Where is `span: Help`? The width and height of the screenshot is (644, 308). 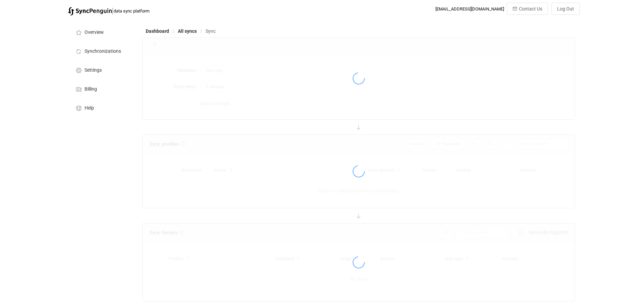 span: Help is located at coordinates (89, 108).